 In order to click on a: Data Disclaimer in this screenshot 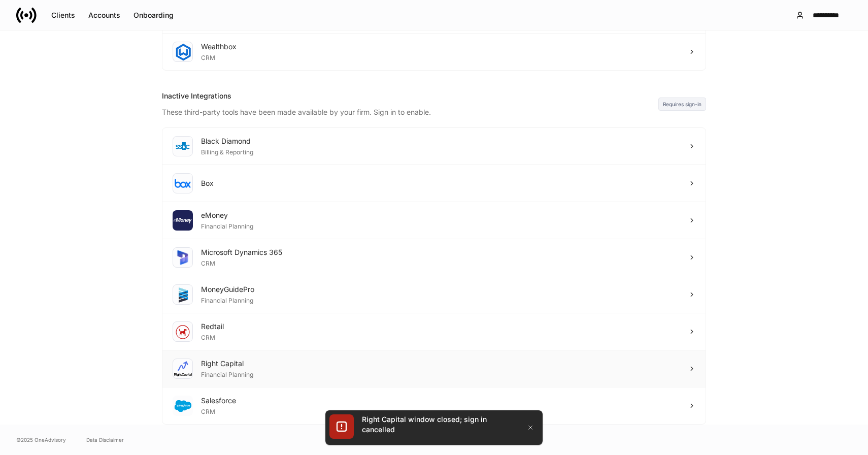, I will do `click(105, 440)`.